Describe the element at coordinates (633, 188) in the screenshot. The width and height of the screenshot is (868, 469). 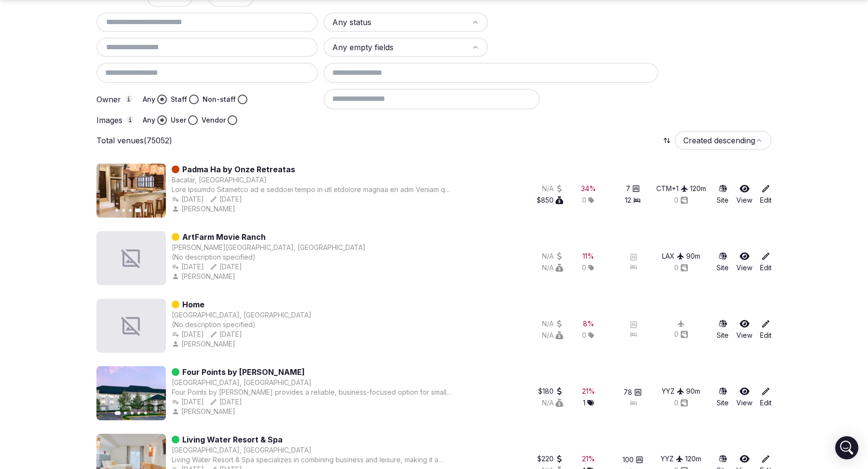
I see `button: 7` at that location.